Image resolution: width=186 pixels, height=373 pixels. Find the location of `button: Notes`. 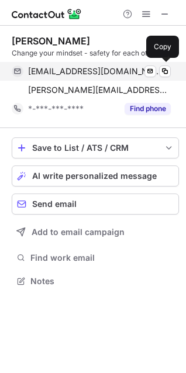

button: Notes is located at coordinates (95, 281).